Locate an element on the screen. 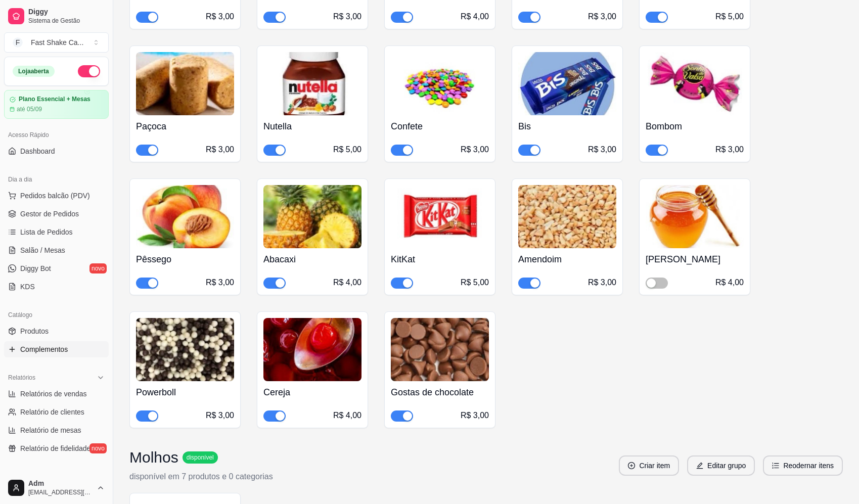  button: editEditar grupo is located at coordinates (721, 466).